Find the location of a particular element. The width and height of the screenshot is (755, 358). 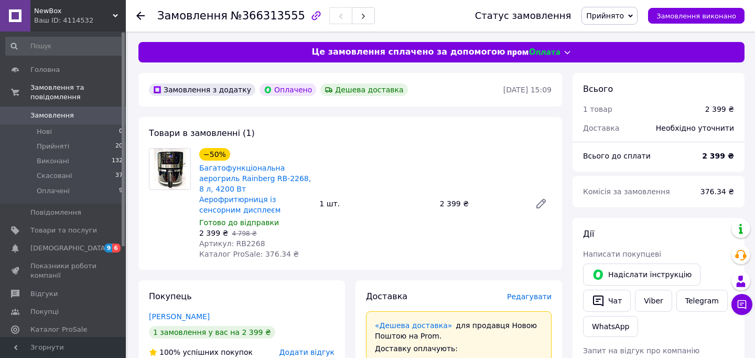

div: Оплачено is located at coordinates (288, 90).